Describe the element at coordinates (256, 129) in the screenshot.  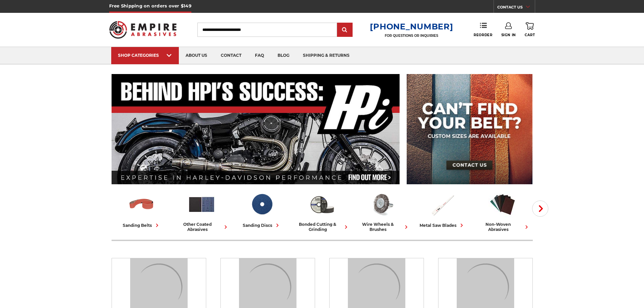
I see `a: Banner for an interview featuring Horsepower Inc who makes Harley performance upgrades featured o...` at that location.